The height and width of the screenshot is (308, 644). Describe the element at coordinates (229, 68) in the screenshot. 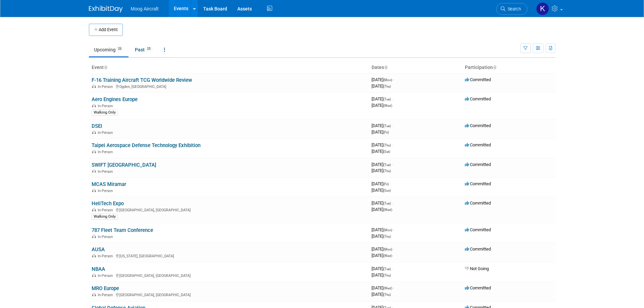

I see `th: Event` at that location.